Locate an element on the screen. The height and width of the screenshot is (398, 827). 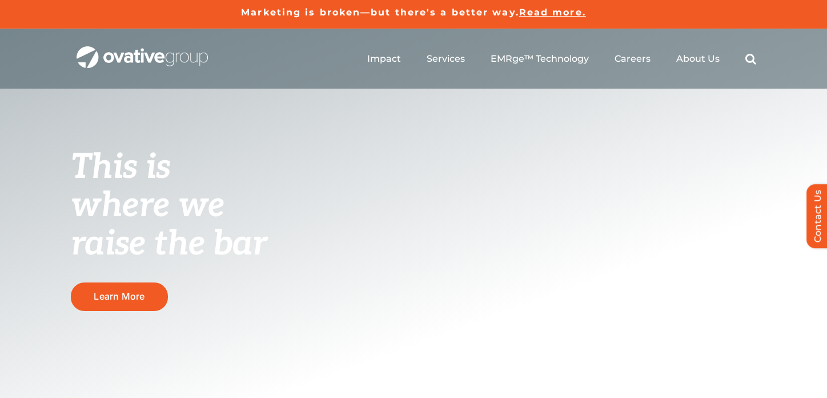
a: Impact is located at coordinates (384, 59).